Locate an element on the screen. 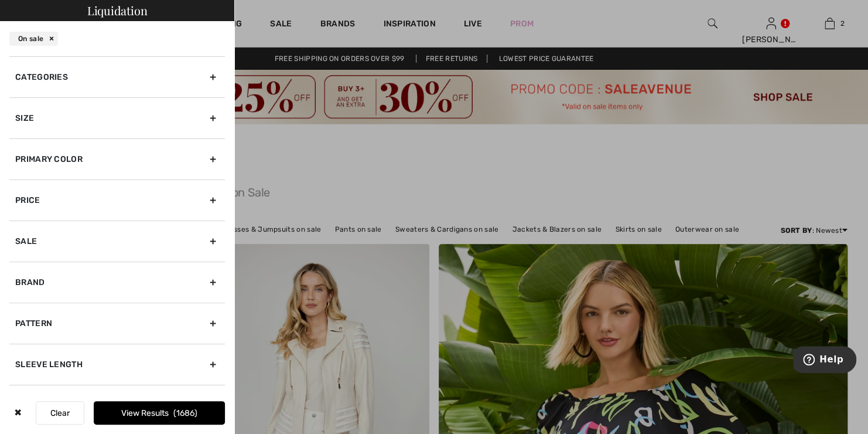  button: View Results1686 is located at coordinates (159, 412).